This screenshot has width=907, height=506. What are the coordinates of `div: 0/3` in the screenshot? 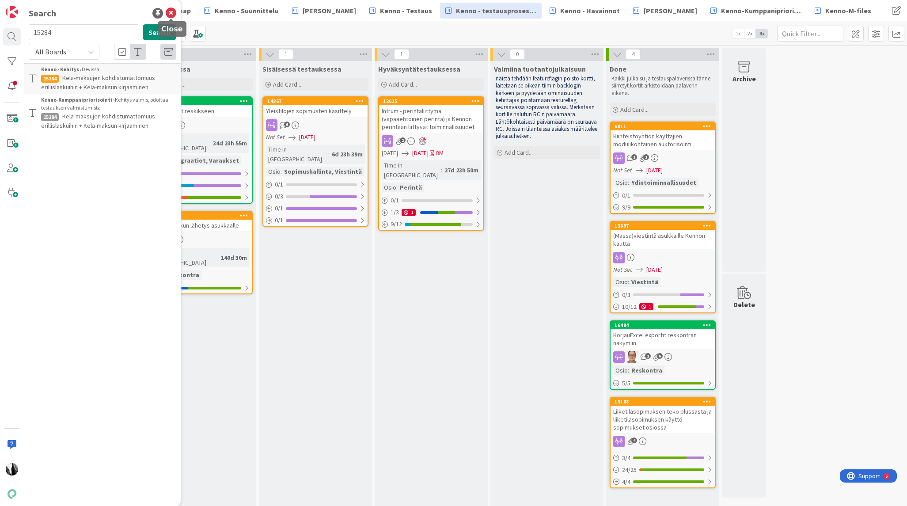 It's located at (200, 185).